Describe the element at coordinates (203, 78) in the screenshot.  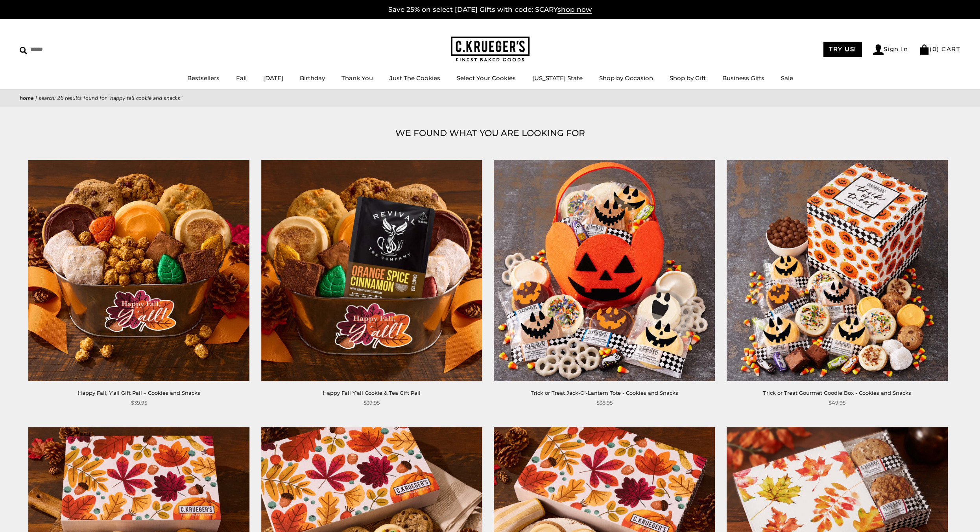
I see `a: Bestsellers` at that location.